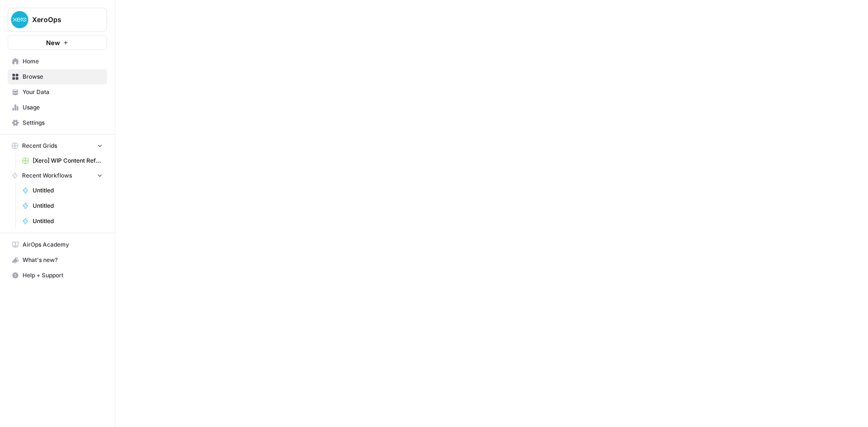 This screenshot has height=427, width=868. Describe the element at coordinates (57, 176) in the screenshot. I see `button: Recent Workflows` at that location.